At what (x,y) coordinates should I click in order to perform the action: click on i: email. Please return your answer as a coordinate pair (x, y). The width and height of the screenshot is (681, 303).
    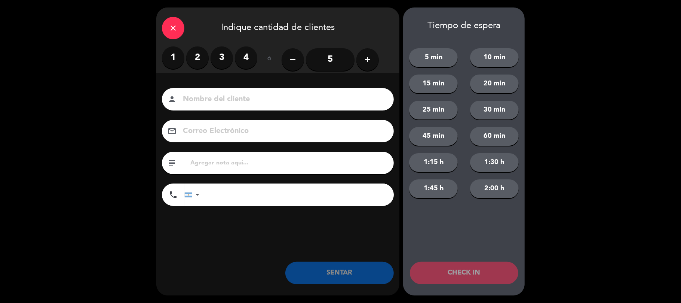
    Looking at the image, I should click on (172, 131).